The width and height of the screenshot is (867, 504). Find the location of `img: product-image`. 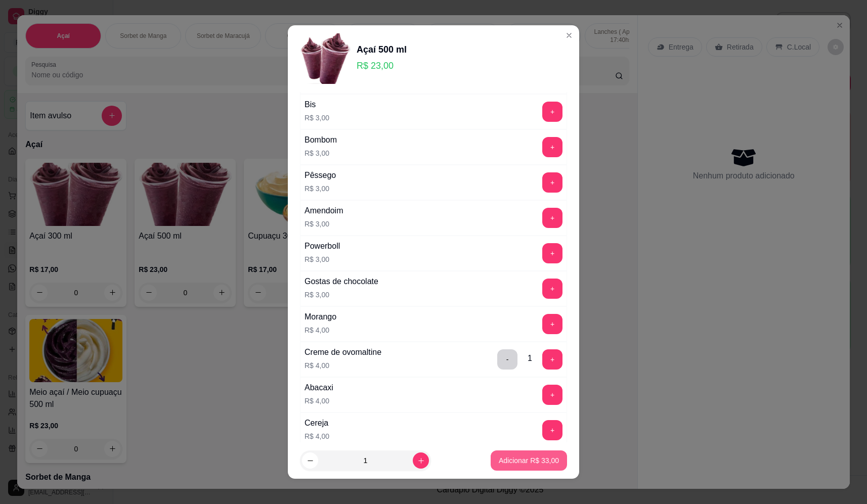

img: product-image is located at coordinates (326, 59).